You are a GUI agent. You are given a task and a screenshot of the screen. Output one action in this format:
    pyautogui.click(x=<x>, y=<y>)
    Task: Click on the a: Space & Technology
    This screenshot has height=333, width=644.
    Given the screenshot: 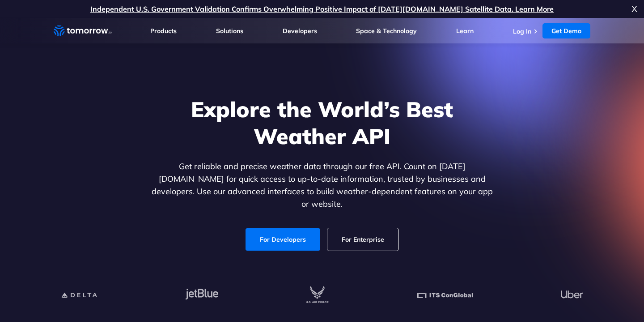 What is the action you would take?
    pyautogui.click(x=386, y=31)
    